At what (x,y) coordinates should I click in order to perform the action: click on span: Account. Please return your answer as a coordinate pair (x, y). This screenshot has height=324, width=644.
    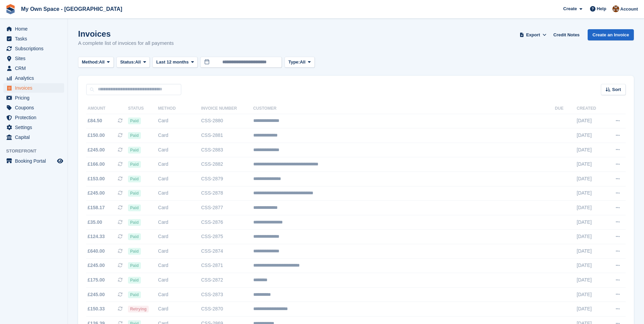
    Looking at the image, I should click on (629, 10).